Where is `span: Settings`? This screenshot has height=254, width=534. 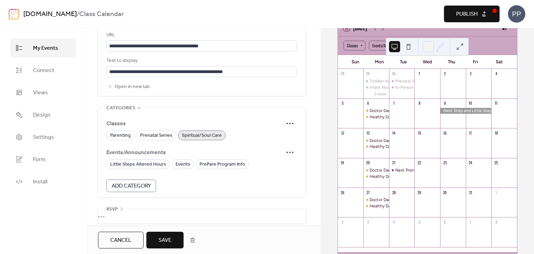 span: Settings is located at coordinates (43, 137).